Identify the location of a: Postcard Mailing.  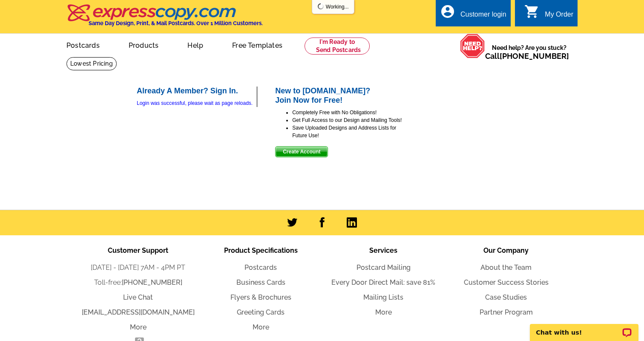
(383, 267).